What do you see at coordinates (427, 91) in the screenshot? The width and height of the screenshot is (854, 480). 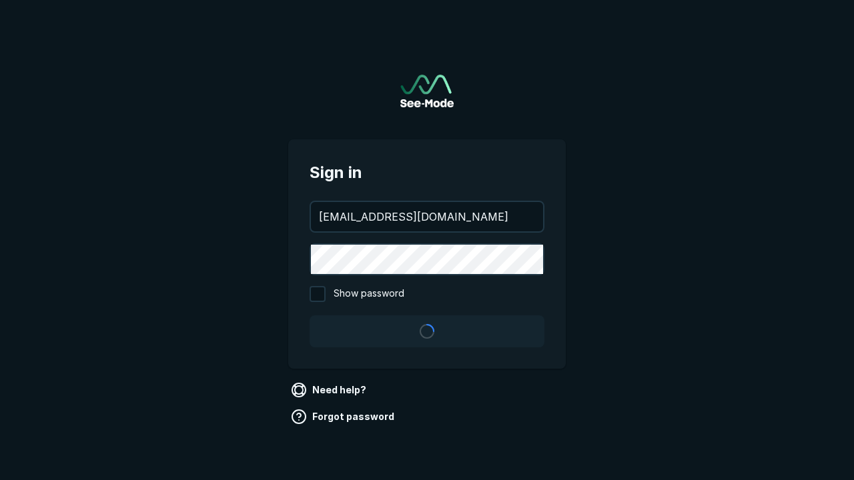 I see `img: See-Mode Logo` at bounding box center [427, 91].